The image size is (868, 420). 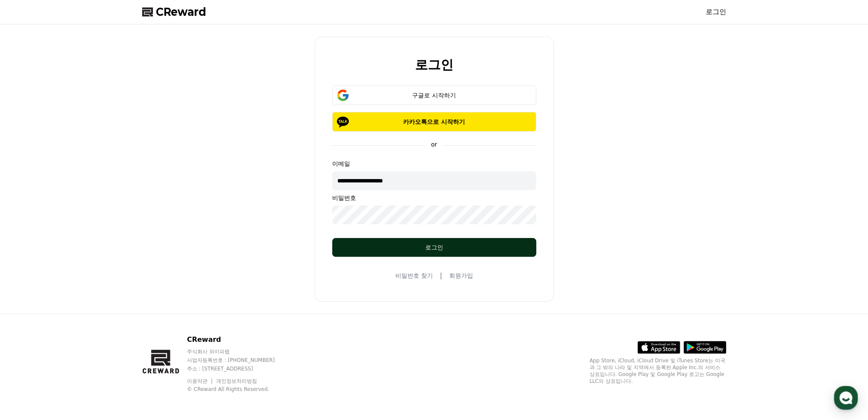 I want to click on p: 이메일, so click(x=434, y=163).